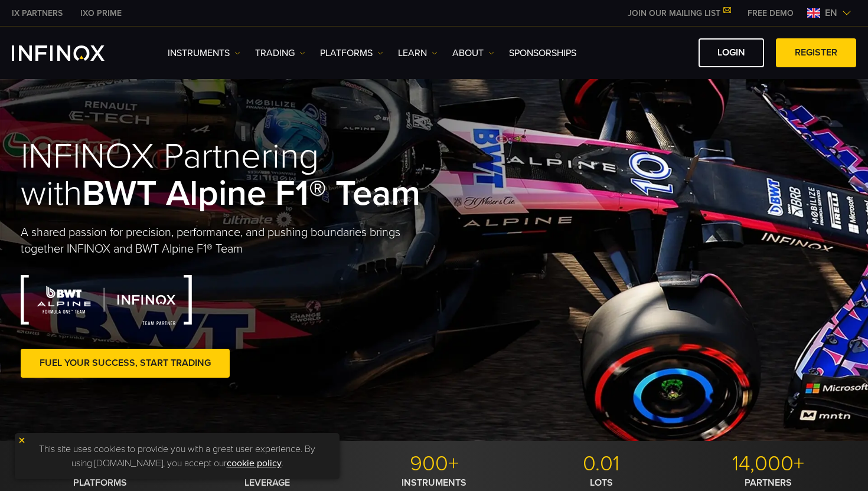  I want to click on p: A shared passion for precision, performance, and pushing boundaries brings together INFINOX and B..., so click(228, 241).